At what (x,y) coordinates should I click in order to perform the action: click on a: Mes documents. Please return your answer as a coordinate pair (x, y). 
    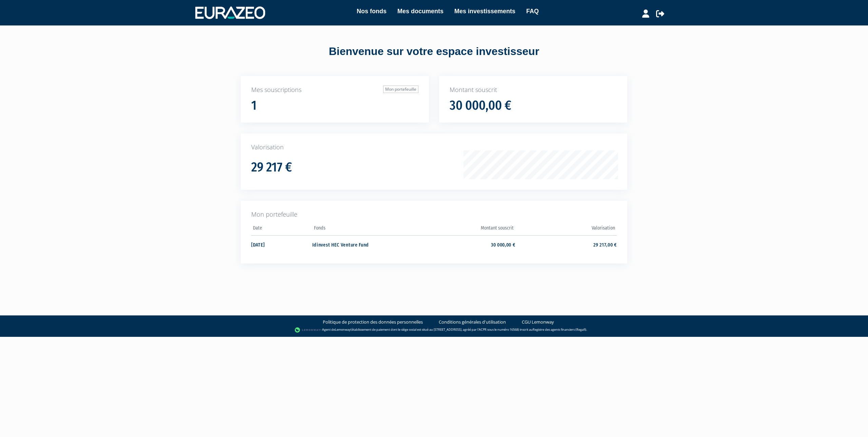
    Looking at the image, I should click on (421, 11).